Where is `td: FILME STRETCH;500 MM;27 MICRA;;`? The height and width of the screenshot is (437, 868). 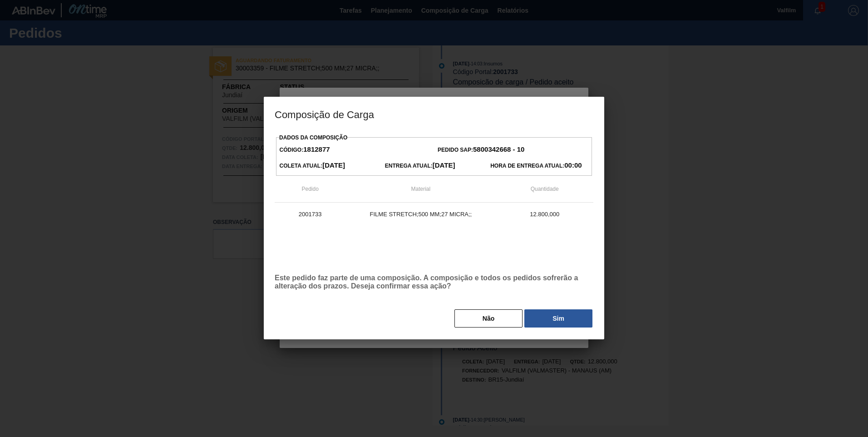 td: FILME STRETCH;500 MM;27 MICRA;; is located at coordinates (420, 214).